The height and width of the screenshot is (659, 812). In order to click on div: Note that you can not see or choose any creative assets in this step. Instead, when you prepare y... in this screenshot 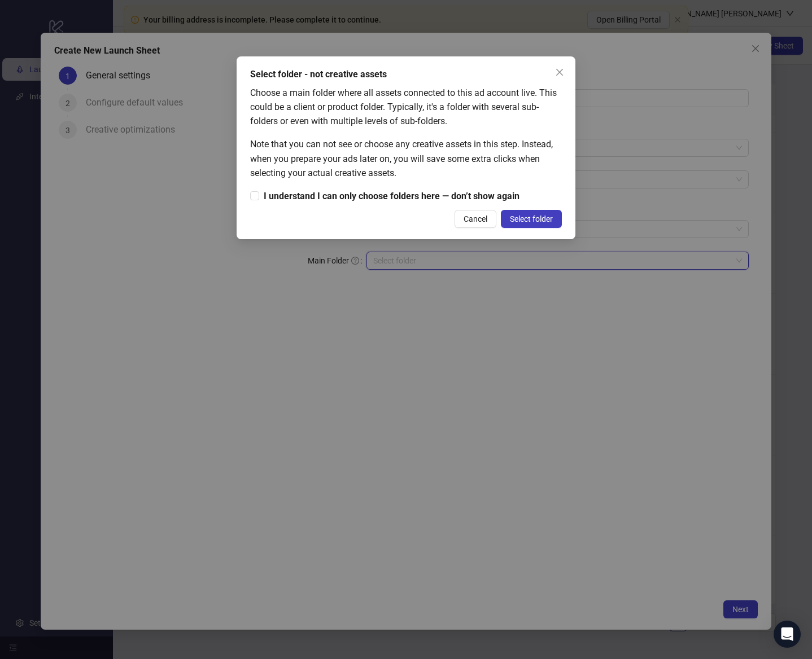, I will do `click(406, 159)`.